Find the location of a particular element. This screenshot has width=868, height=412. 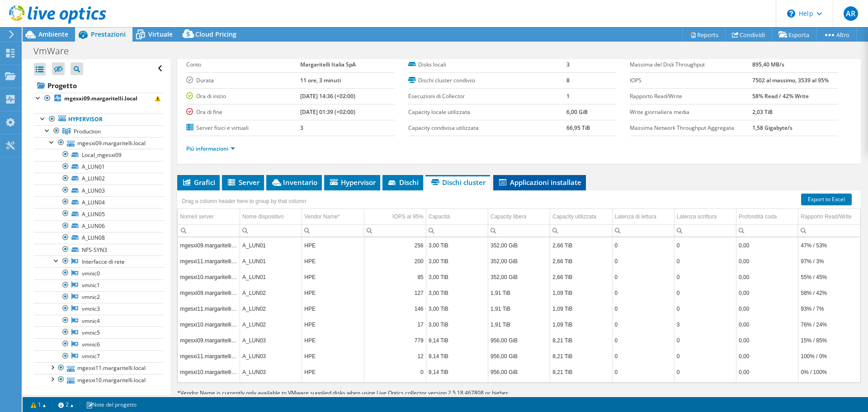

span: Production is located at coordinates (87, 131).